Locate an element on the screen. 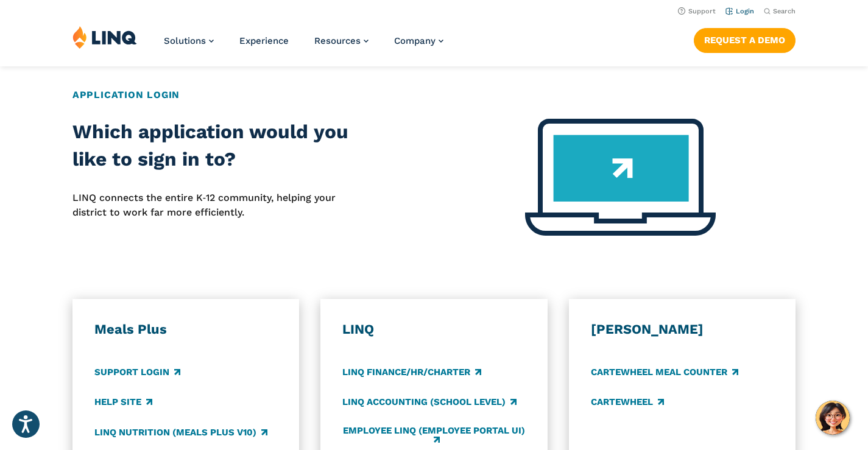 The width and height of the screenshot is (868, 450). a: Login is located at coordinates (739, 11).